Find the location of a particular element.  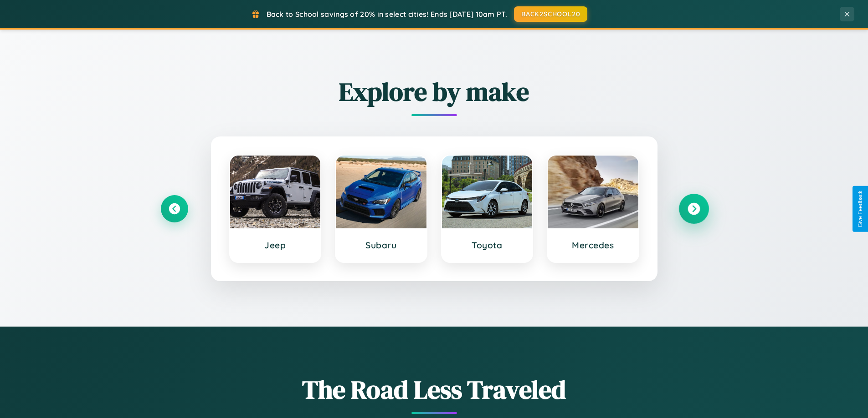

h2: Explore by make is located at coordinates (434, 91).